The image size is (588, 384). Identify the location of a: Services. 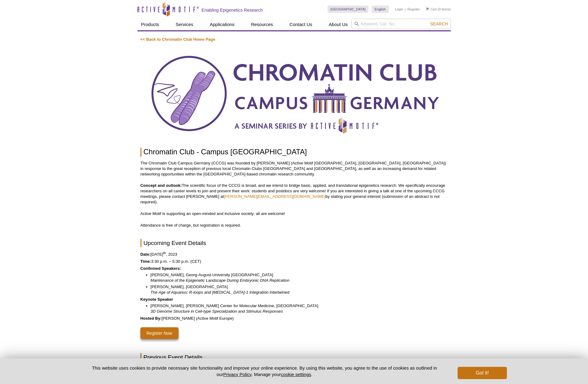
(185, 24).